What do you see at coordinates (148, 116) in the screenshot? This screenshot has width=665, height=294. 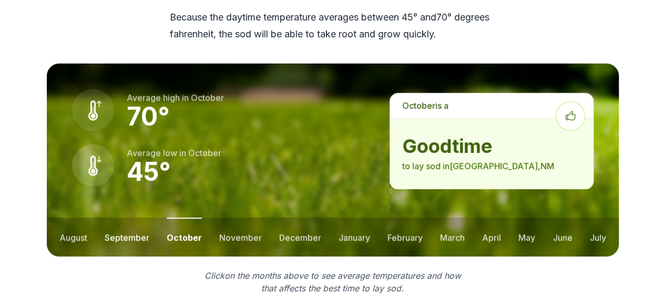 I see `strong: 70 °` at bounding box center [148, 116].